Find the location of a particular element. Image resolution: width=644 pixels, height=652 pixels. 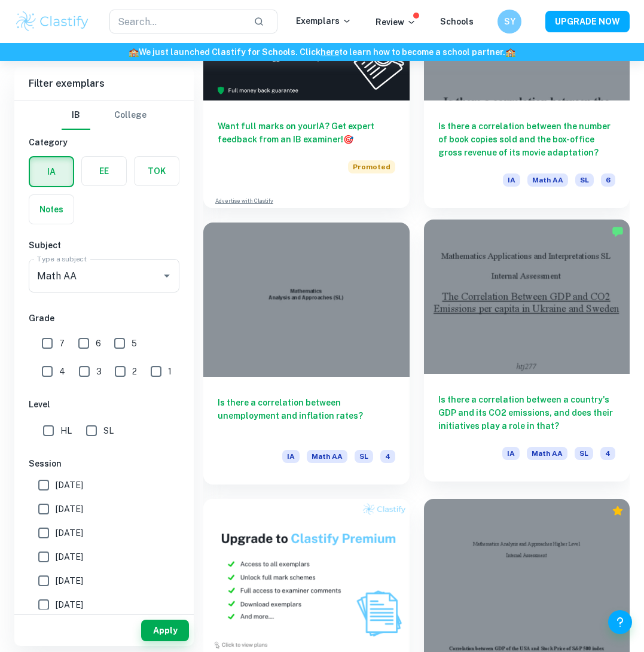

a: here is located at coordinates (330, 52).